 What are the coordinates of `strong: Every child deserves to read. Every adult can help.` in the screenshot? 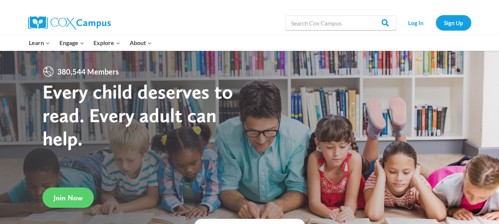 It's located at (138, 115).